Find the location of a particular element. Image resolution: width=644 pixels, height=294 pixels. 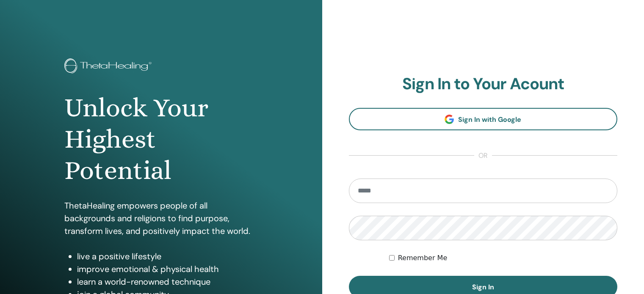

p: ThetaHealing empowers people of all backgrounds and religions to find purpose, transform lives, a... is located at coordinates (161, 218).